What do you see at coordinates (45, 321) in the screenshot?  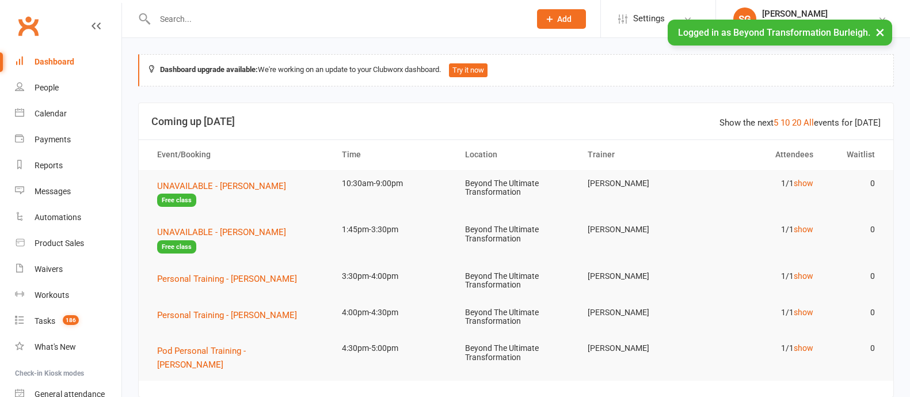 I see `div: Tasks` at bounding box center [45, 321].